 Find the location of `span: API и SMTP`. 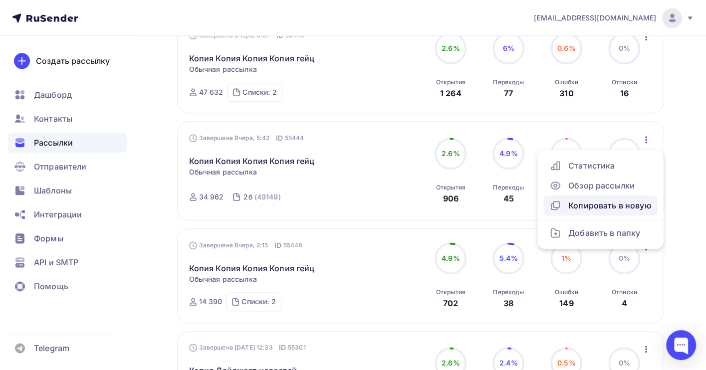

span: API и SMTP is located at coordinates (56, 262).